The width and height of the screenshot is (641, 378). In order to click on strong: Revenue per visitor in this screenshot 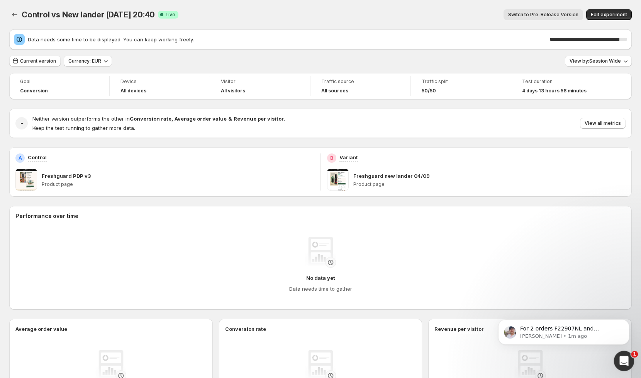, I will do `click(259, 119)`.